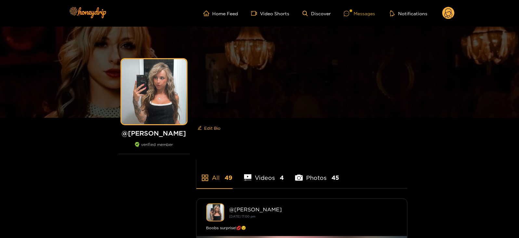 The image size is (519, 238). I want to click on button: Notifications, so click(409, 13).